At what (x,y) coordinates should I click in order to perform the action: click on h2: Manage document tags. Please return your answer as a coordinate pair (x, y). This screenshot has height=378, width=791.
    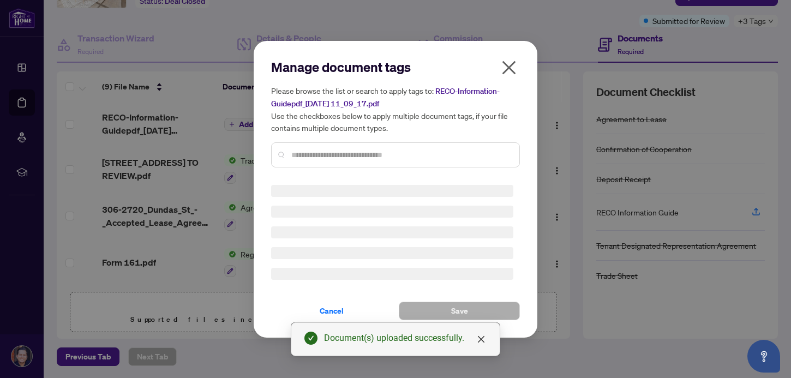
    Looking at the image, I should click on (396, 67).